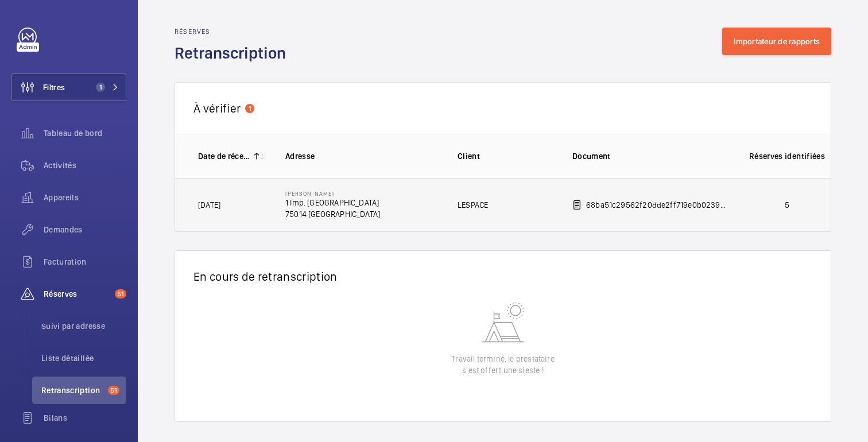 The height and width of the screenshot is (442, 868). Describe the element at coordinates (73, 327) in the screenshot. I see `font: Suivi par adresse` at that location.